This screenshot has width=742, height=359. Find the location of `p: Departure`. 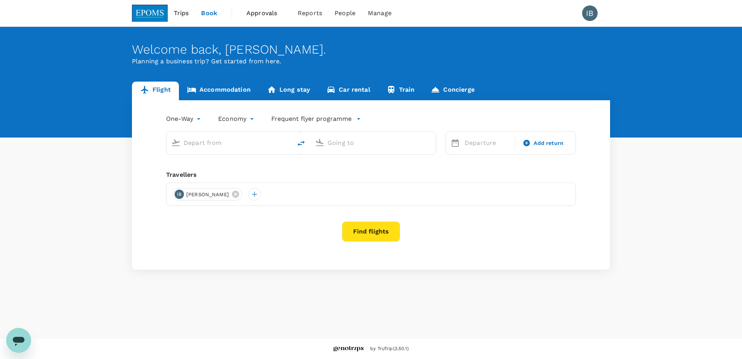

p: Departure is located at coordinates (488, 143).